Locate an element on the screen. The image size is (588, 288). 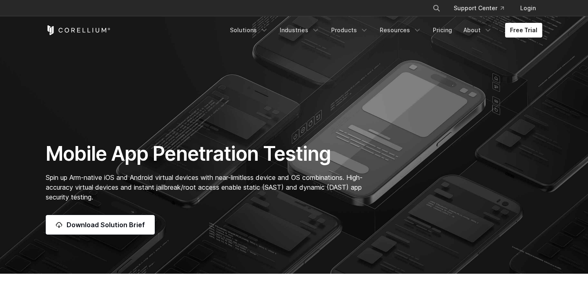
span: Spin up Arm-native iOS and Android virtual devices with near-limitless device and OS combinations... is located at coordinates (204, 187).